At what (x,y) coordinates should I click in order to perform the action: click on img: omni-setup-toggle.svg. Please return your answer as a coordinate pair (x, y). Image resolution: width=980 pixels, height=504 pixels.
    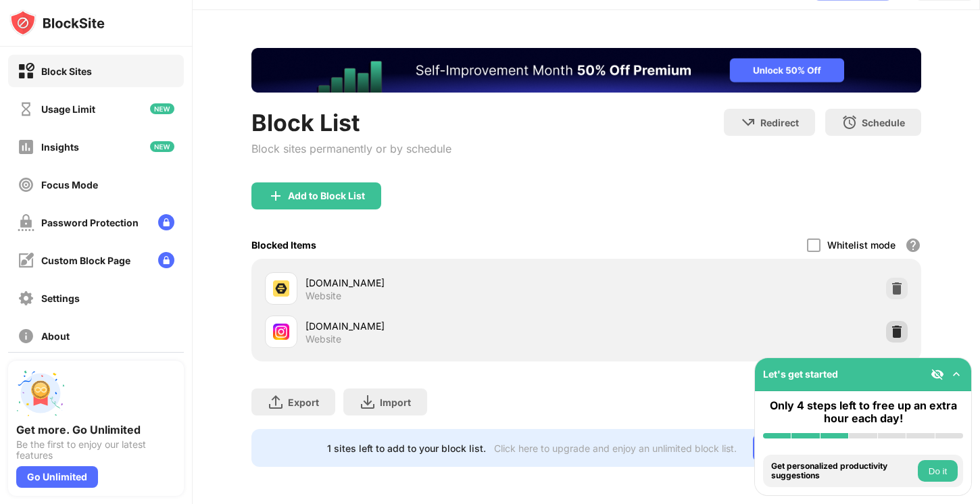
    Looking at the image, I should click on (957, 374).